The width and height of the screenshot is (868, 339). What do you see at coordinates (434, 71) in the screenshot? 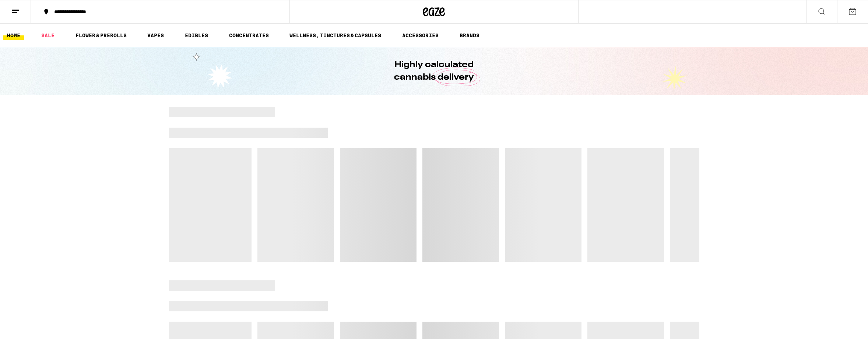
I see `h1: Highly calculated cannabis delivery` at bounding box center [434, 71].